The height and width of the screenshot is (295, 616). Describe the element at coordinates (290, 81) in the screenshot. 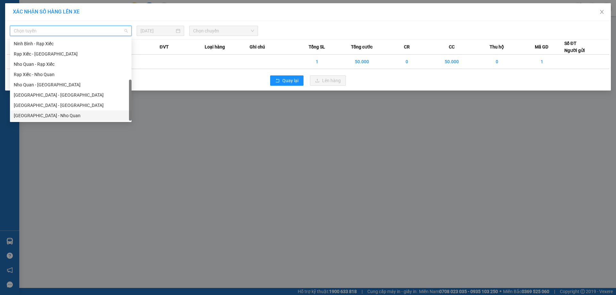

I see `span: Quay lại` at that location.